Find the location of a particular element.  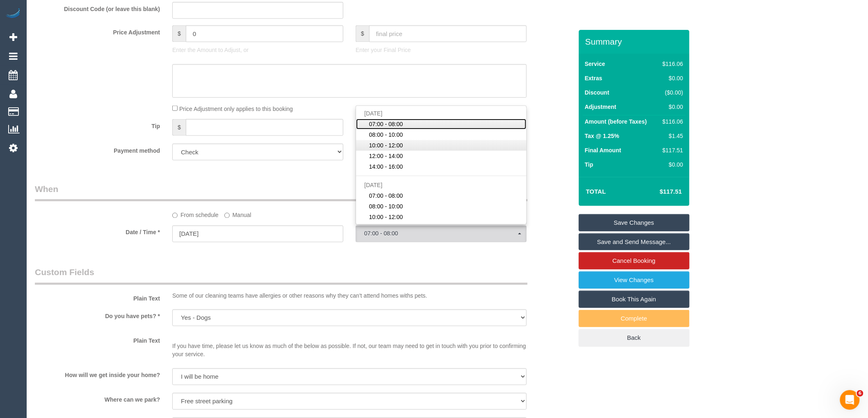

strong: Total is located at coordinates (596, 191).